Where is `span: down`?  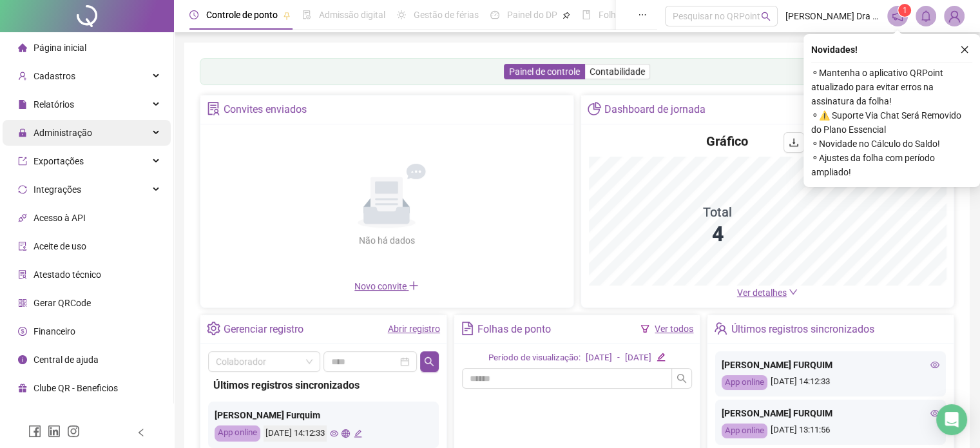
span: down is located at coordinates (793, 292).